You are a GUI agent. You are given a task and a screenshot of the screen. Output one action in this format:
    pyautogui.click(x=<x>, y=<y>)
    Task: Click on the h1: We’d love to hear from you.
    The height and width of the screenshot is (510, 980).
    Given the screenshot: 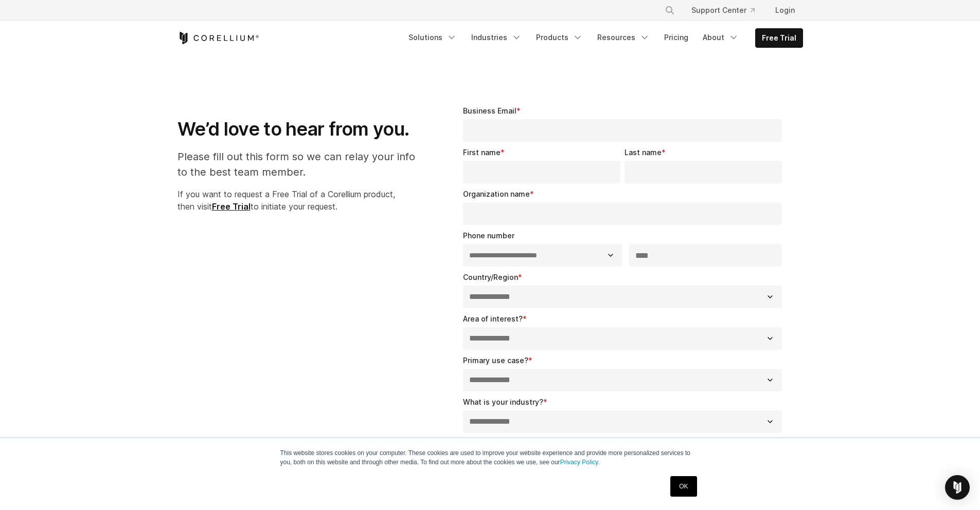 What is the action you would take?
    pyautogui.click(x=302, y=129)
    